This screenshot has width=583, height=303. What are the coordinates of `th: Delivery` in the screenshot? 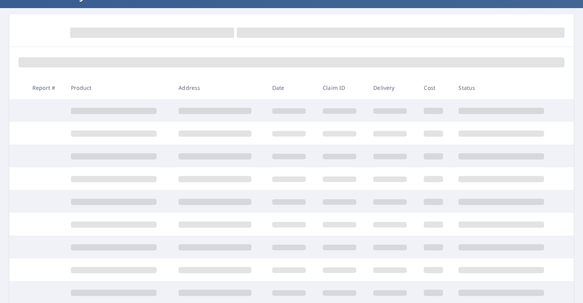 It's located at (392, 87).